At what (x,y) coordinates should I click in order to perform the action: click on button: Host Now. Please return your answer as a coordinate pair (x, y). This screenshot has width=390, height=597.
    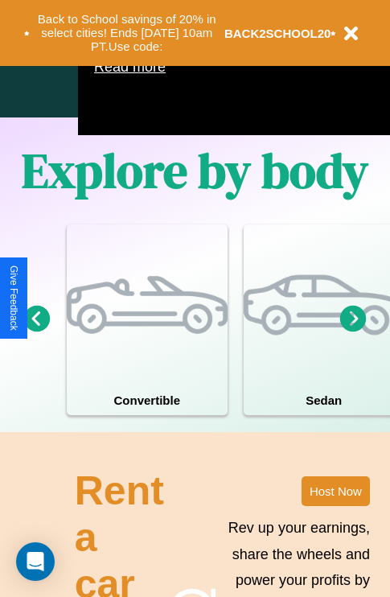
    Looking at the image, I should click on (336, 491).